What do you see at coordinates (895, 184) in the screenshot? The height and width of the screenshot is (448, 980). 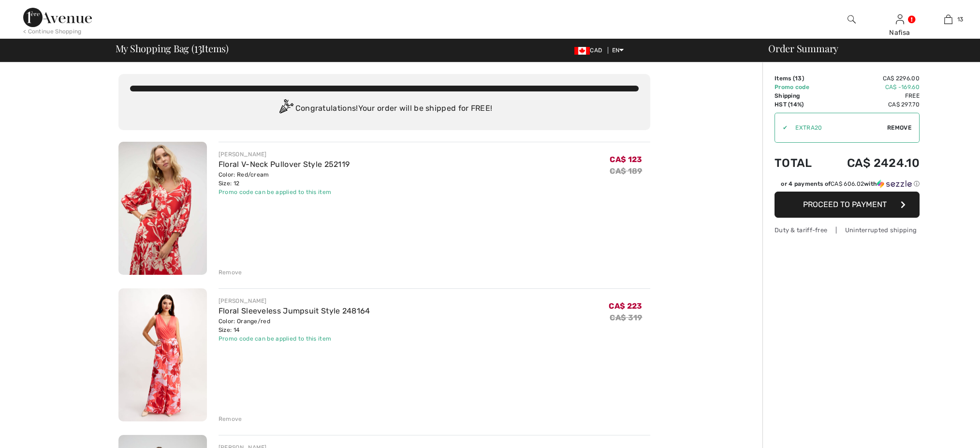 I see `img: Sezzle` at bounding box center [895, 184].